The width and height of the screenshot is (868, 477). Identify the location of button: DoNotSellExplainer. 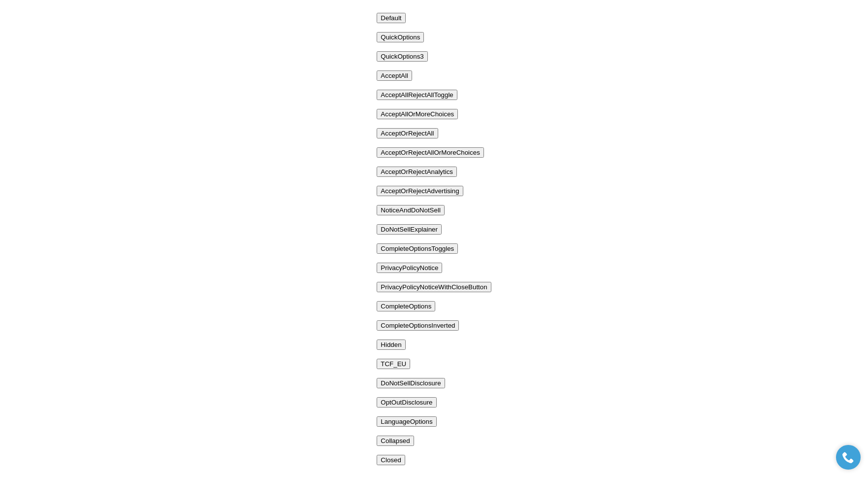
(409, 229).